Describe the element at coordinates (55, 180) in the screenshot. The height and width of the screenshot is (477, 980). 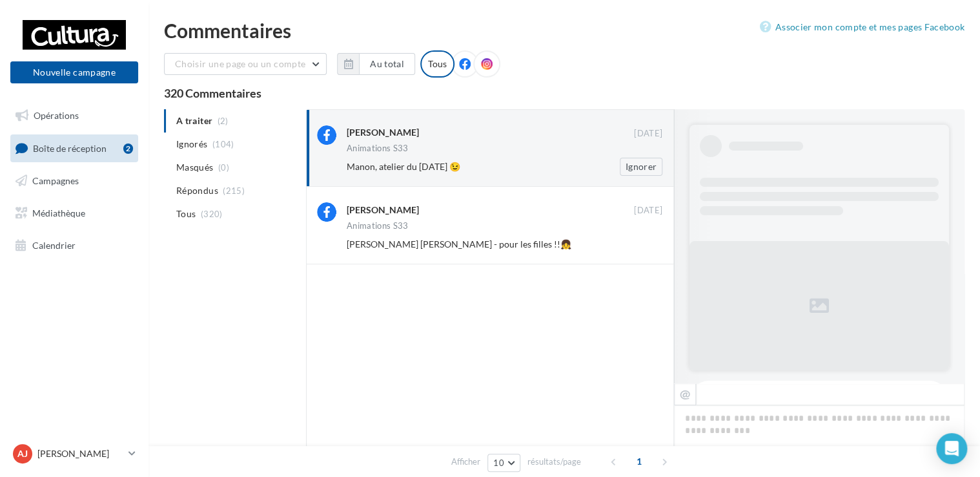
I see `span: Campagnes` at that location.